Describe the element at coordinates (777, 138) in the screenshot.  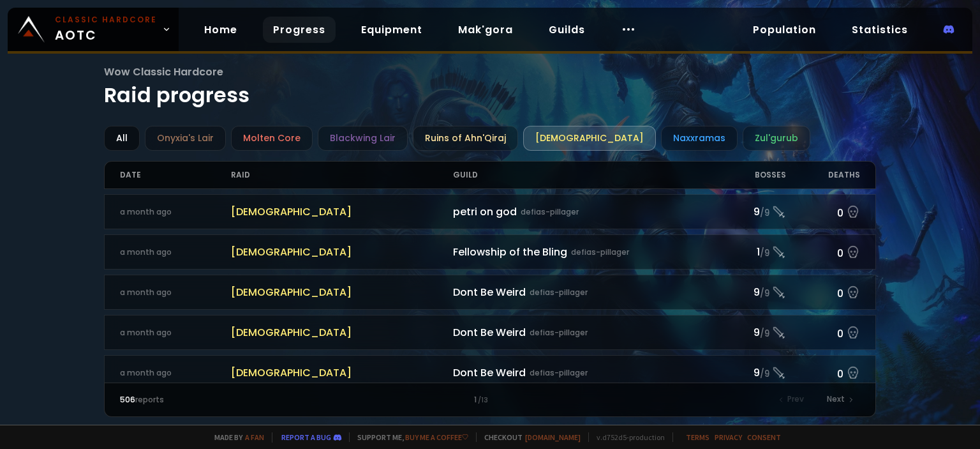
I see `div: Zul'gurub` at that location.